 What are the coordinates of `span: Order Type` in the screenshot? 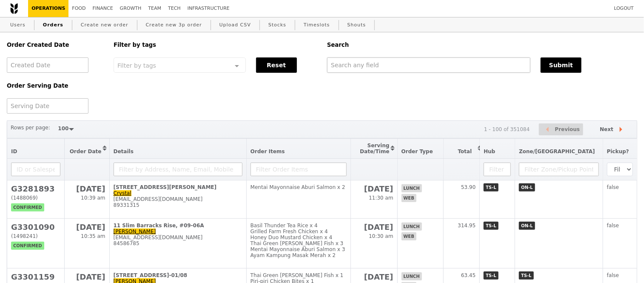 It's located at (417, 151).